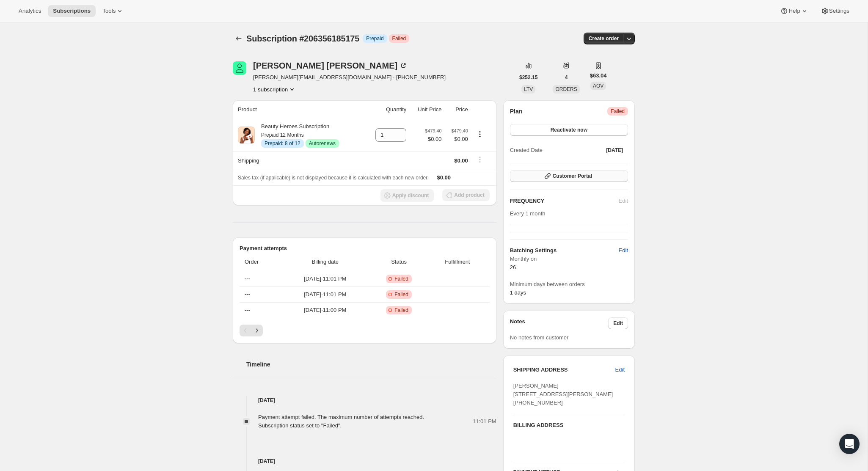 Image resolution: width=868 pixels, height=471 pixels. Describe the element at coordinates (299, 110) in the screenshot. I see `th: Product` at that location.